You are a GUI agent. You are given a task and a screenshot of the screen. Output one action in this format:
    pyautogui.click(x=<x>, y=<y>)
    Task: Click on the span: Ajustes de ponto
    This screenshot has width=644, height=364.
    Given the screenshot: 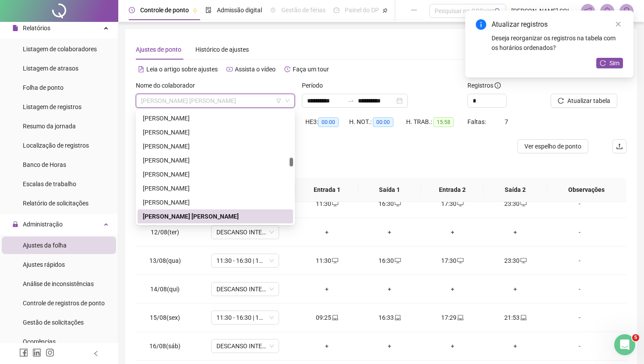 What is the action you would take?
    pyautogui.click(x=159, y=50)
    